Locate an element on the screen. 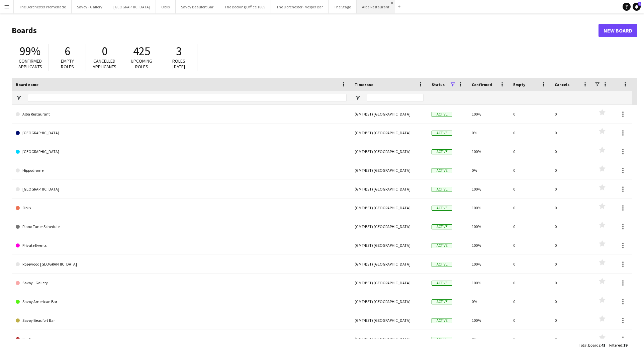 The width and height of the screenshot is (644, 362). input: Timezone Filter Input is located at coordinates (395, 98).